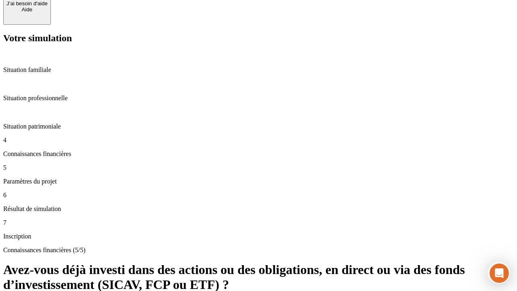  Describe the element at coordinates (259, 140) in the screenshot. I see `p: 4` at that location.